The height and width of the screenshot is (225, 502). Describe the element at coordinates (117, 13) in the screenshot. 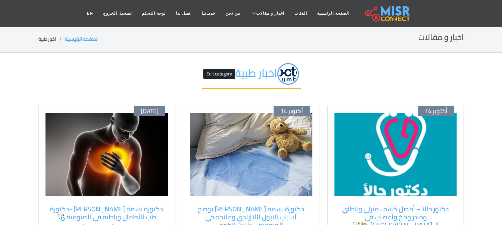

I see `a: تسجيل الخروج` at that location.